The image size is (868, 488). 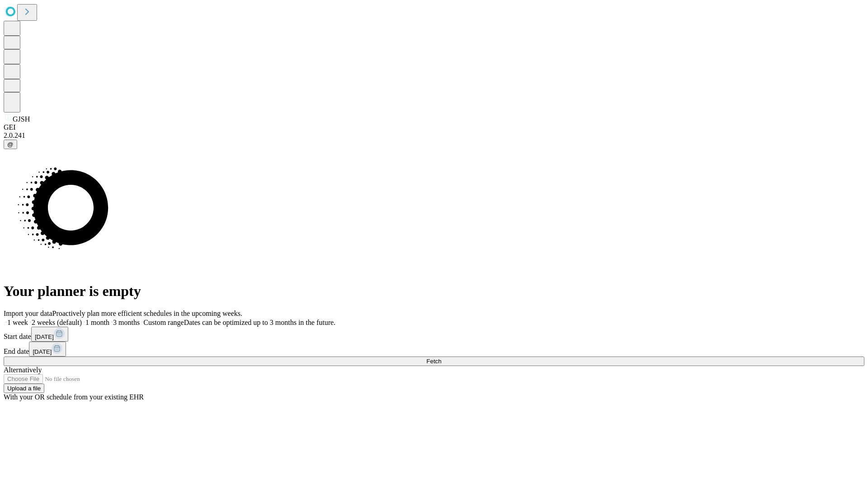 I want to click on span: Fetch, so click(x=433, y=361).